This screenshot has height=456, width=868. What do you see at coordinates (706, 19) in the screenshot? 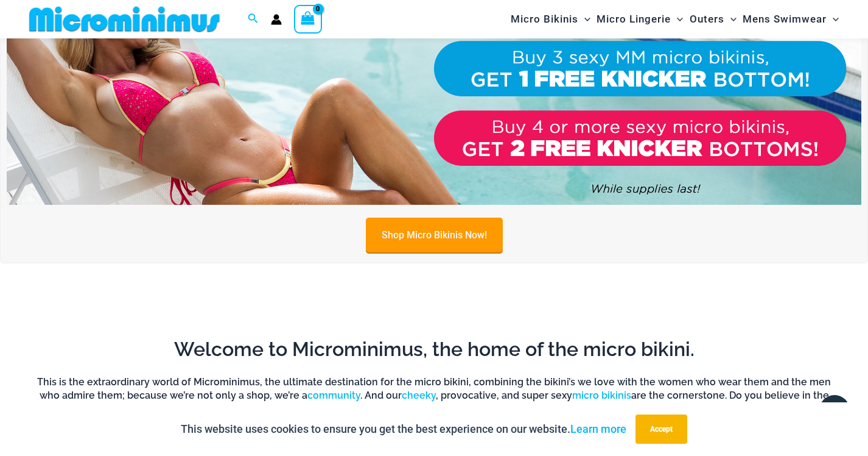
I see `span: Outers` at bounding box center [706, 19].